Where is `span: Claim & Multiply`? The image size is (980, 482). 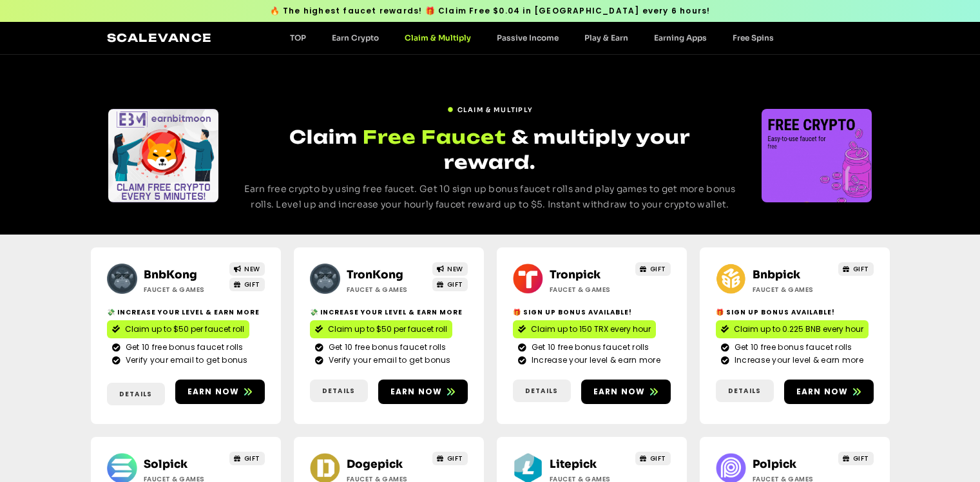
span: Claim & Multiply is located at coordinates (496, 110).